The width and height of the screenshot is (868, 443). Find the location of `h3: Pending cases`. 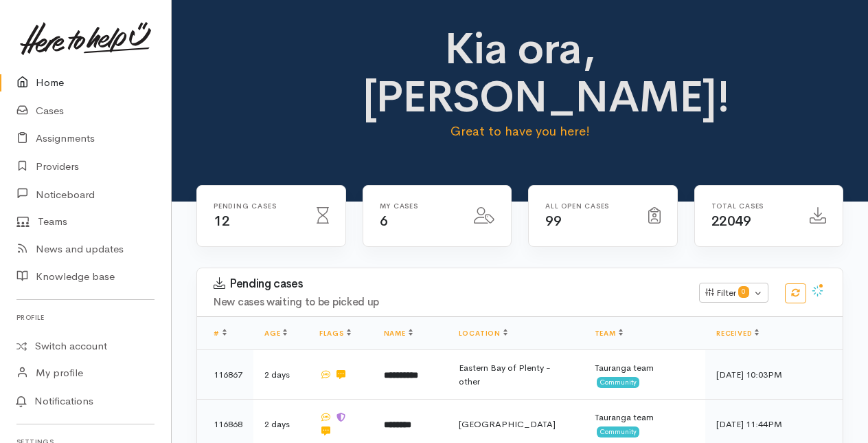

h3: Pending cases is located at coordinates (448, 284).